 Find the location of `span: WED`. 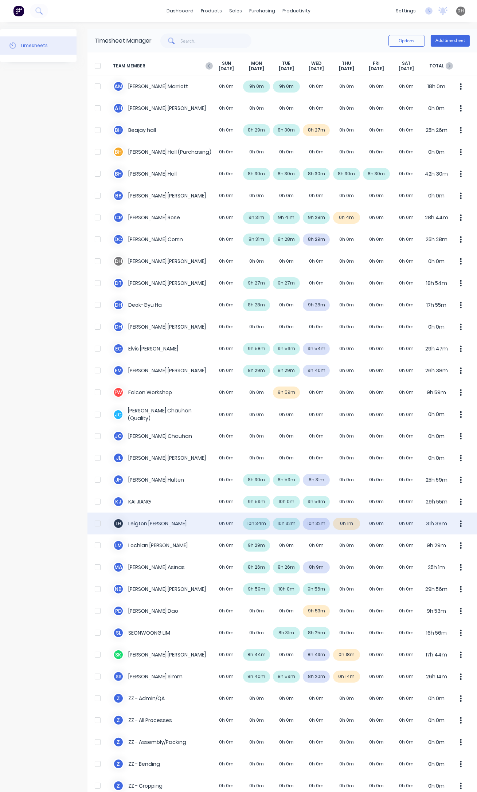

span: WED is located at coordinates (316, 63).